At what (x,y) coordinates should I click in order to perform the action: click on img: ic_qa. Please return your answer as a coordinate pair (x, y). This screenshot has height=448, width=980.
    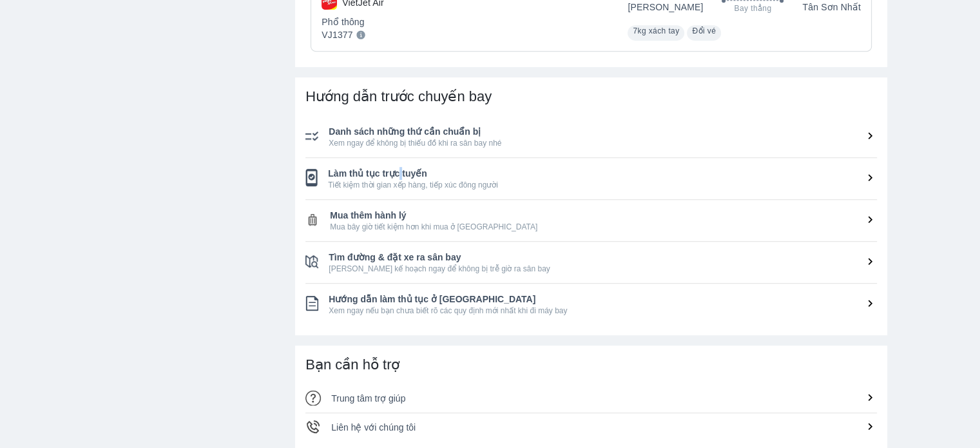
    Looking at the image, I should click on (313, 398).